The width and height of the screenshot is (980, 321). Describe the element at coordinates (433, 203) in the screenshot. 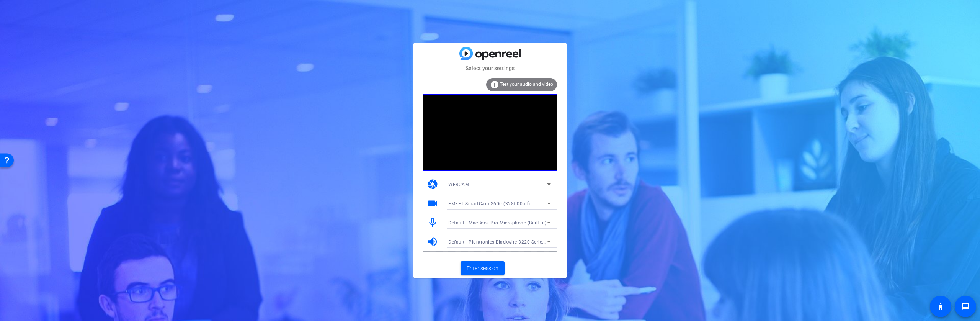

I see `mat-icon: videocam` at that location.